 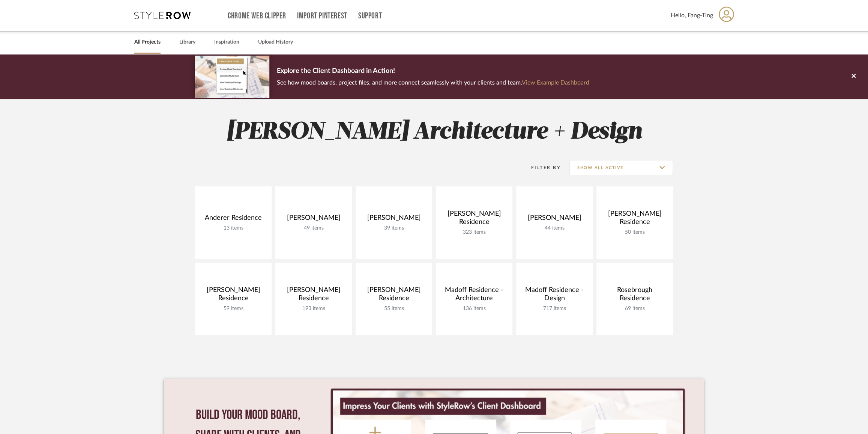 I want to click on div: 323 items, so click(x=475, y=232).